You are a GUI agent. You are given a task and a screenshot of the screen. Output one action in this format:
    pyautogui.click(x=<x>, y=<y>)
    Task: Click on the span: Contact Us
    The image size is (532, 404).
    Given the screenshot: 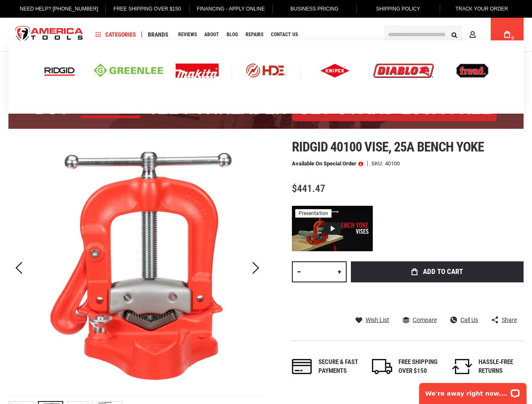 What is the action you would take?
    pyautogui.click(x=284, y=34)
    